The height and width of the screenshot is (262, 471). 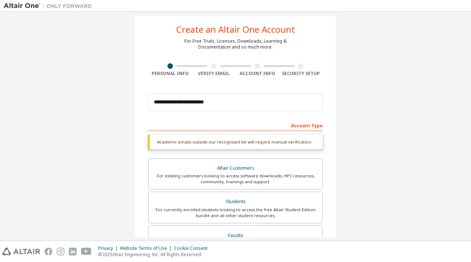 I want to click on div: Students, so click(x=236, y=202).